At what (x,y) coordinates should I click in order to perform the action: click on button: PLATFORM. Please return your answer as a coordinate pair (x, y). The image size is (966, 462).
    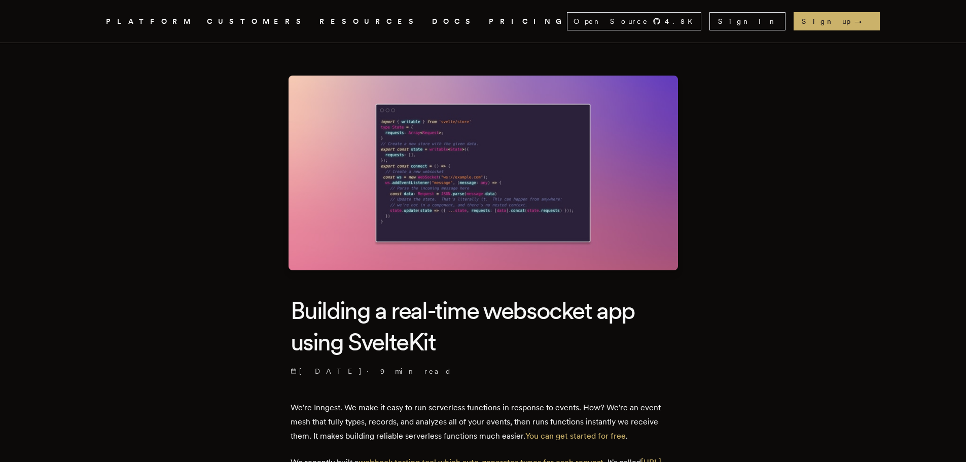
    Looking at the image, I should click on (150, 21).